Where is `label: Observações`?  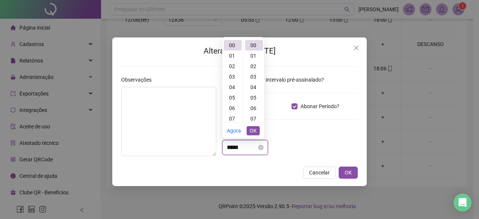
label: Observações is located at coordinates (139, 80).